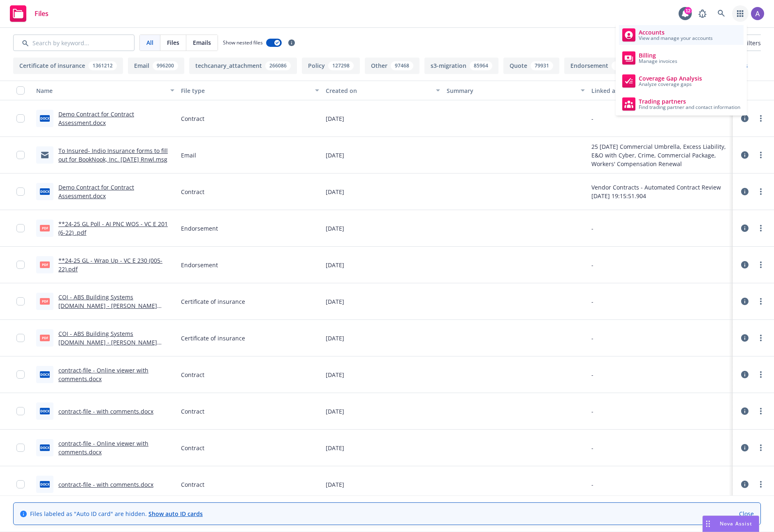  I want to click on span: Billing, so click(658, 56).